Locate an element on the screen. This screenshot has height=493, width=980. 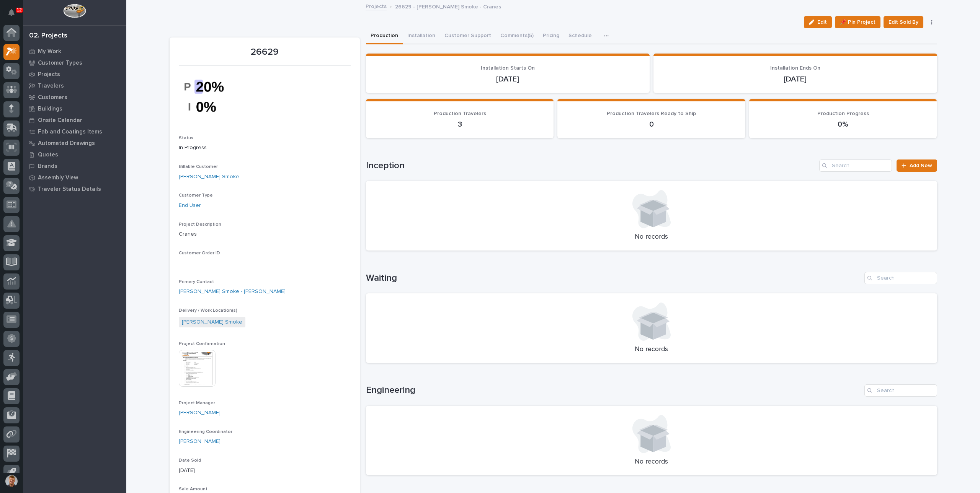
a: Buildings is located at coordinates (75, 109).